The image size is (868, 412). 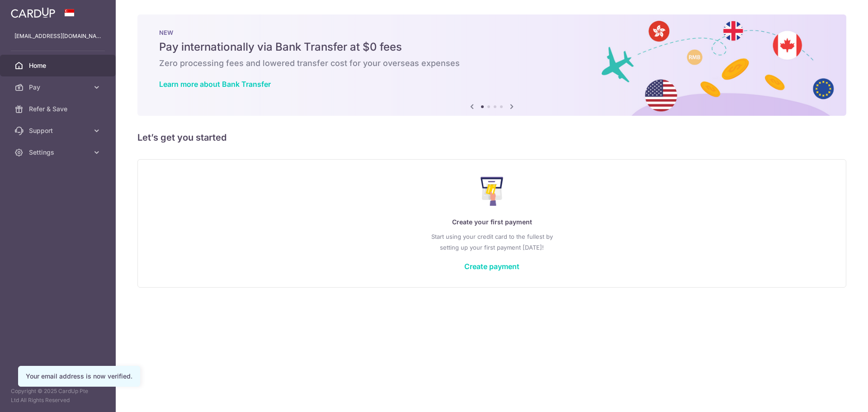 What do you see at coordinates (492, 47) in the screenshot?
I see `h5: Pay internationally via Bank Transfer at $0 fees` at bounding box center [492, 47].